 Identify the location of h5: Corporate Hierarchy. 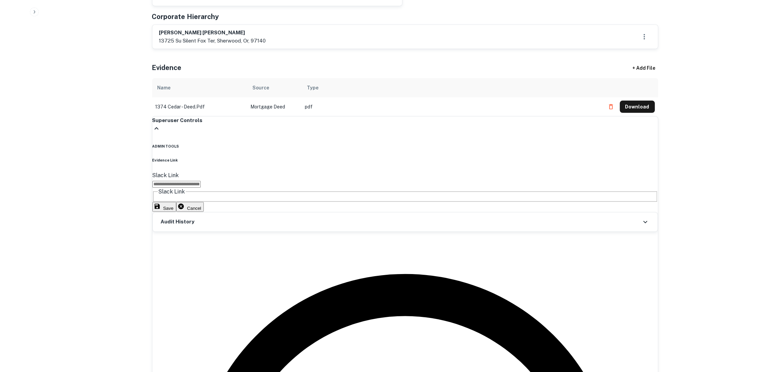
(185, 17).